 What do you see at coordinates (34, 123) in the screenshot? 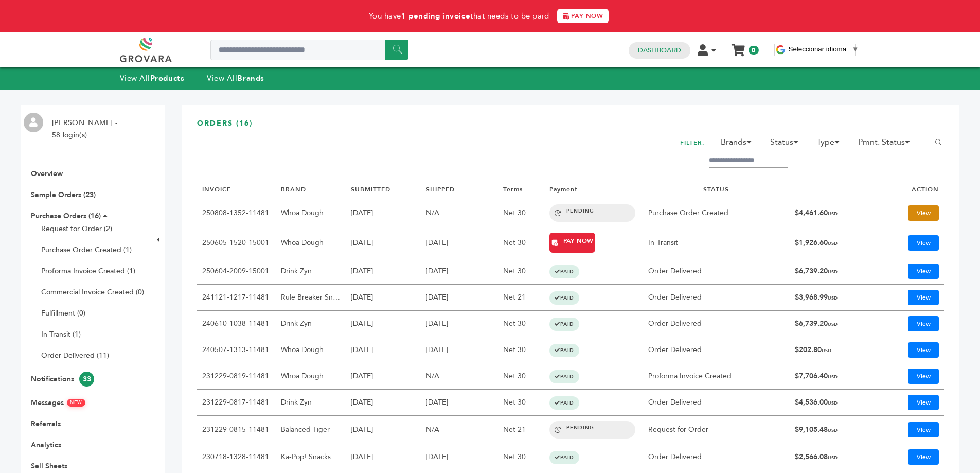
I see `img: profile.png` at bounding box center [34, 123].